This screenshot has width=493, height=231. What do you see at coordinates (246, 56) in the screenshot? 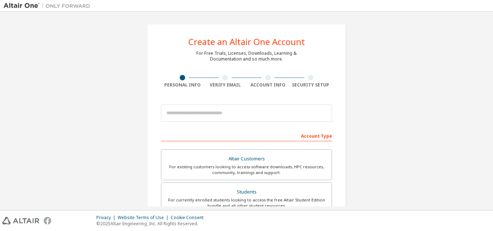
I see `div: For Free Trials, Licenses, Downloads, Learning & Documentation and so much more.` at bounding box center [246, 56].